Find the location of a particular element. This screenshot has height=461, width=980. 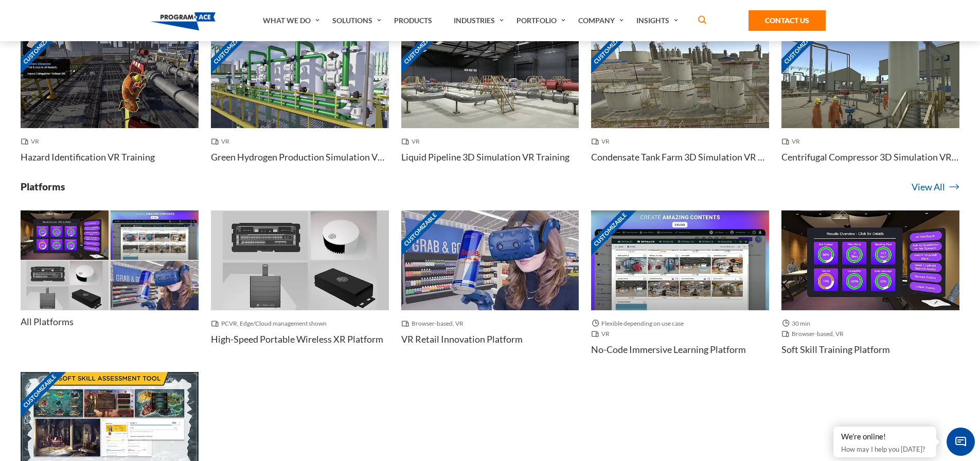

a: Thumbnail - High-Speed Portable Wireless XR Platform PCVR, Edge/Cloud management shown High-Speed... is located at coordinates (300, 286).